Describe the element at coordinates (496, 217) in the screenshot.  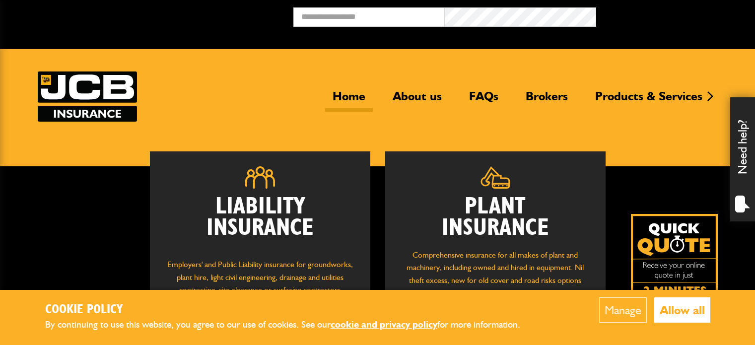
I see `h2: Plant Insurance` at that location.